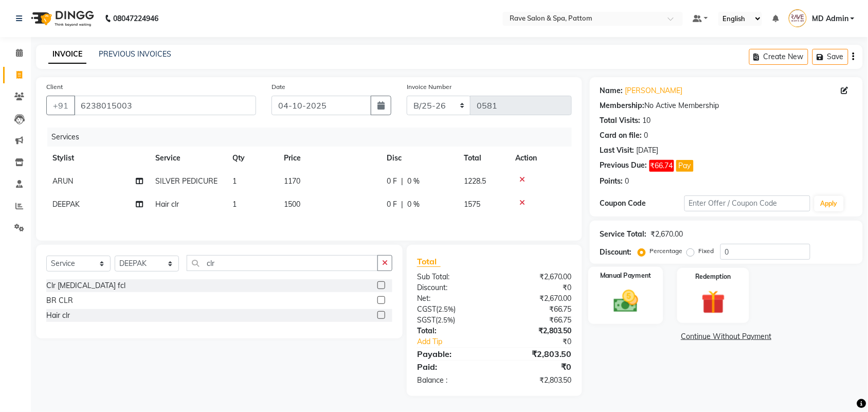 This screenshot has height=412, width=868. I want to click on img: logo, so click(62, 18).